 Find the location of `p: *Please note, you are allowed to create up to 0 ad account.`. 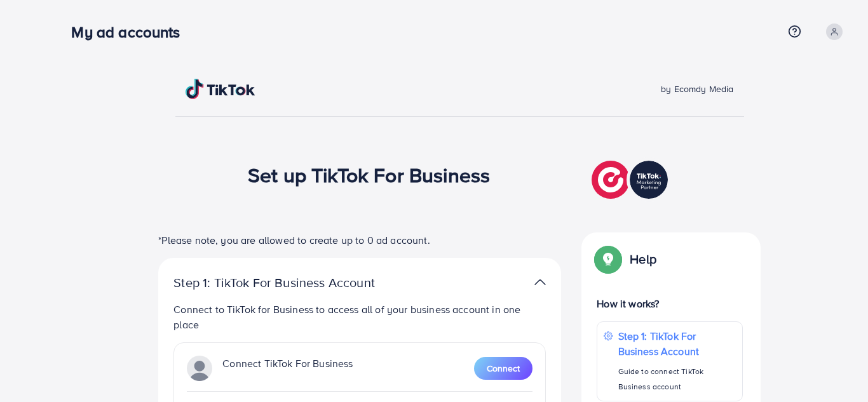

p: *Please note, you are allowed to create up to 0 ad account. is located at coordinates (359, 240).